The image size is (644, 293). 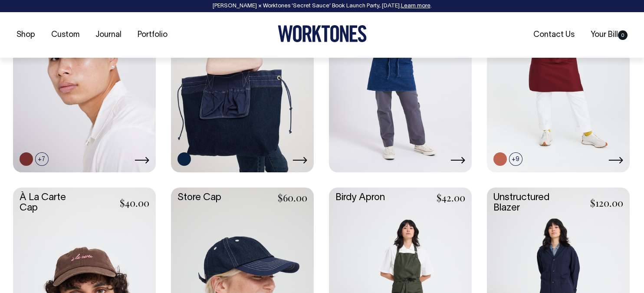 I want to click on a: Custom, so click(x=65, y=35).